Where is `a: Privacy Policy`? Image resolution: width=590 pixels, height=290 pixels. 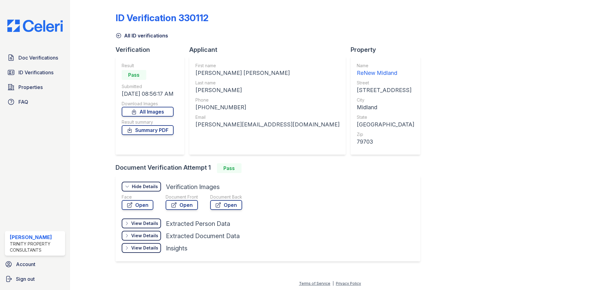 a: Privacy Policy is located at coordinates (349, 284).